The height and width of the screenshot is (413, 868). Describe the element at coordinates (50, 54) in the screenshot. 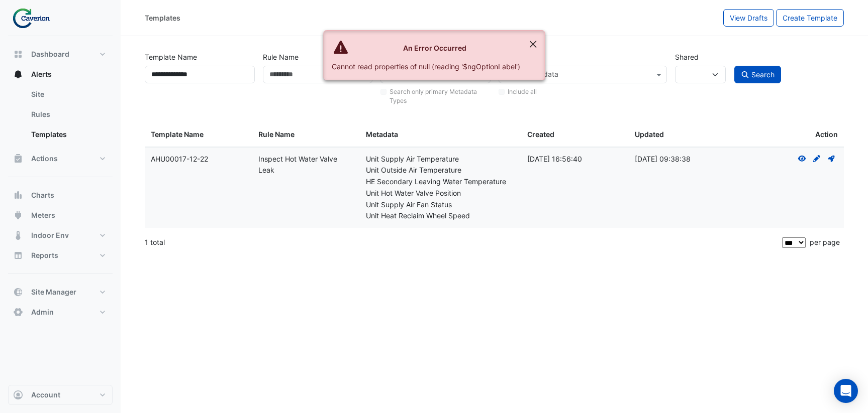

I see `span: Dashboard` at that location.